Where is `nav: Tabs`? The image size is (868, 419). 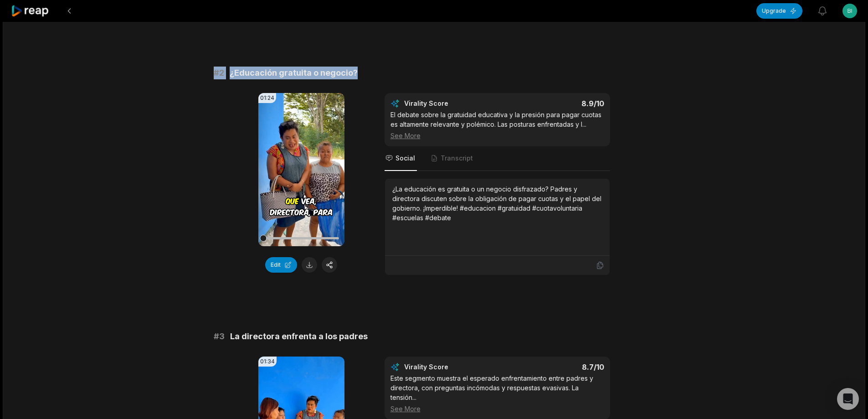 nav: Tabs is located at coordinates (497, 159).